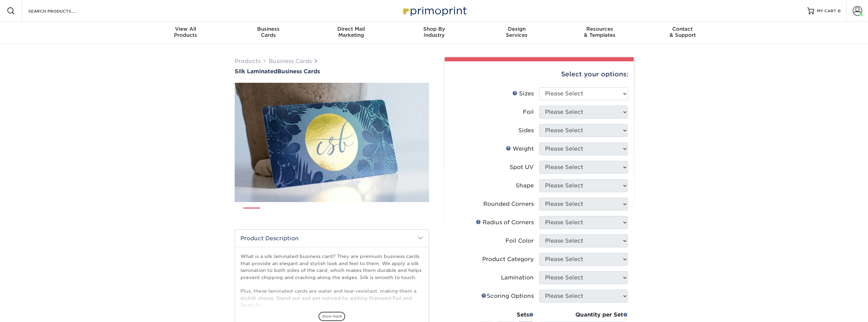  What do you see at coordinates (274, 213) in the screenshot?
I see `img: Business Cards 02` at bounding box center [274, 213].